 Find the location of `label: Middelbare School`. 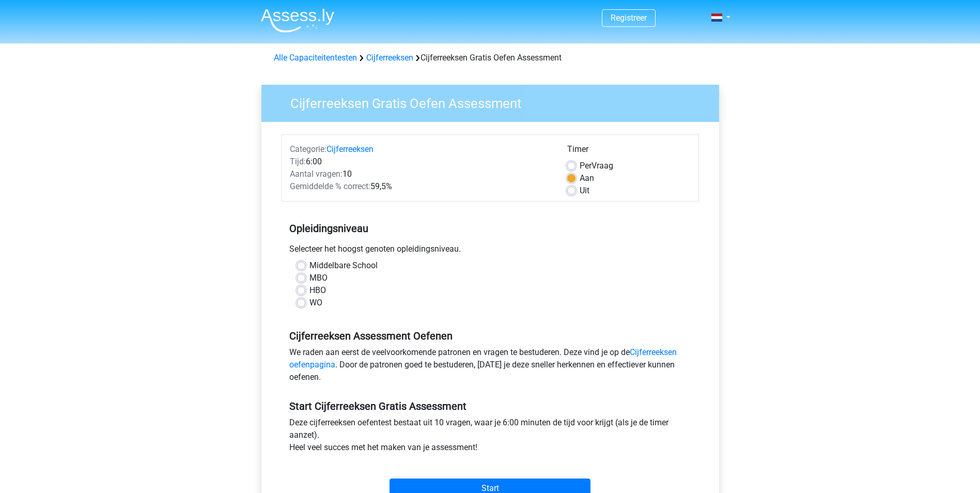

label: Middelbare School is located at coordinates (343, 265).